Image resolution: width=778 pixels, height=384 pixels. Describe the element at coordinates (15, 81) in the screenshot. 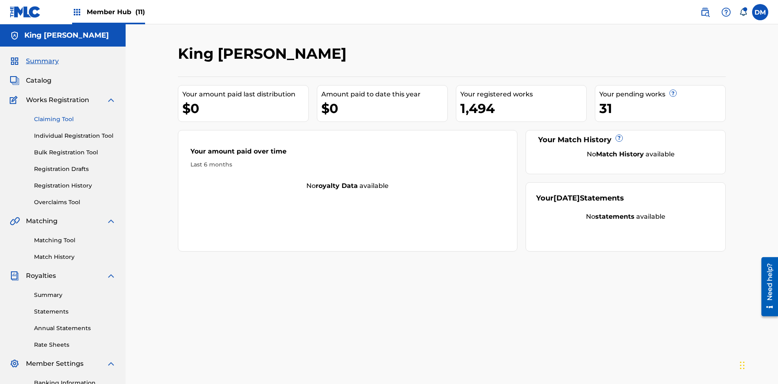

I see `img: Catalog` at that location.